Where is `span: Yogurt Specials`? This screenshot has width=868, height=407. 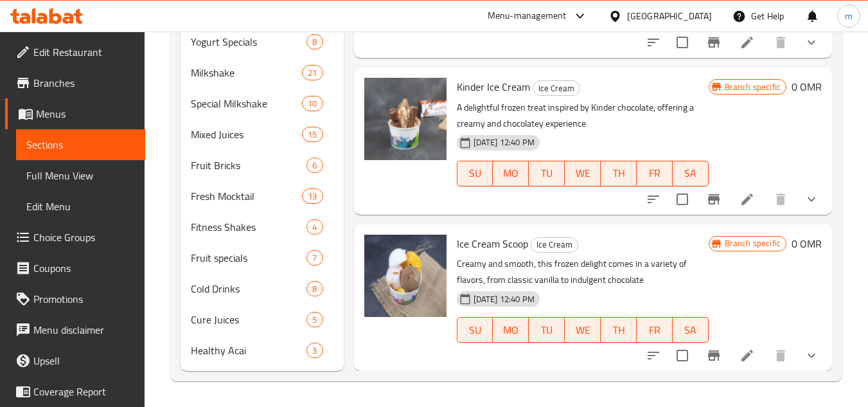
span: Yogurt Specials is located at coordinates (248, 42).